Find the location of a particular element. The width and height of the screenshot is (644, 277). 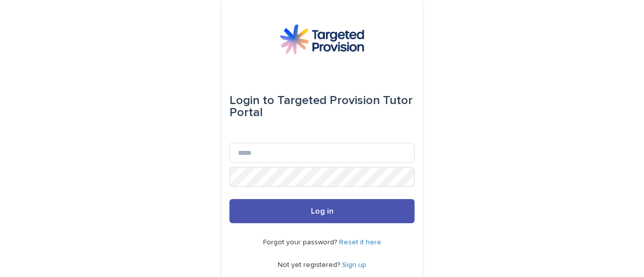

a: Reset it here is located at coordinates (360, 243).